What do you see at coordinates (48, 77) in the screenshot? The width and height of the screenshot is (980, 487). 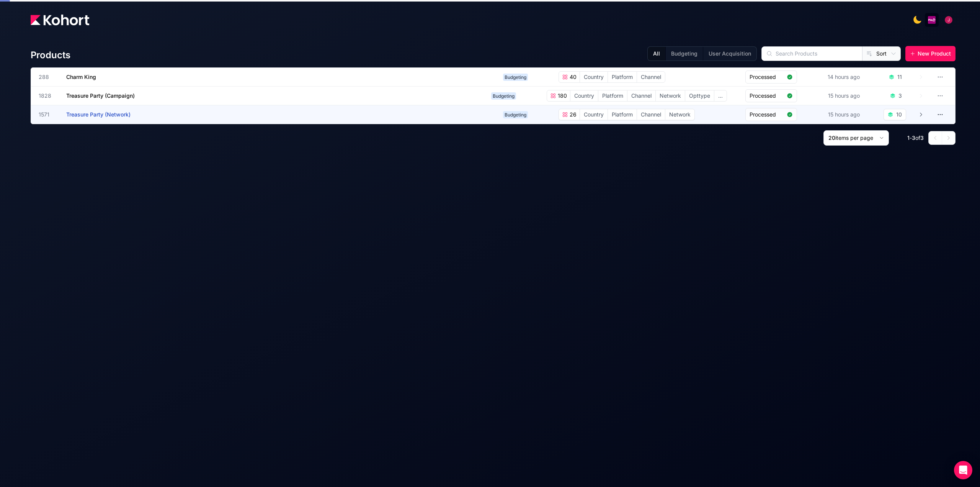 I see `span: 288` at bounding box center [48, 77].